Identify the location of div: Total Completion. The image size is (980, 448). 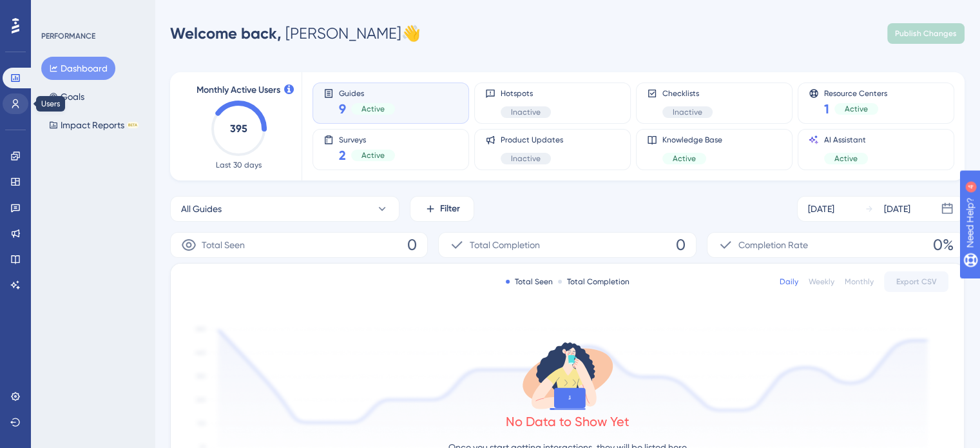
(593, 282).